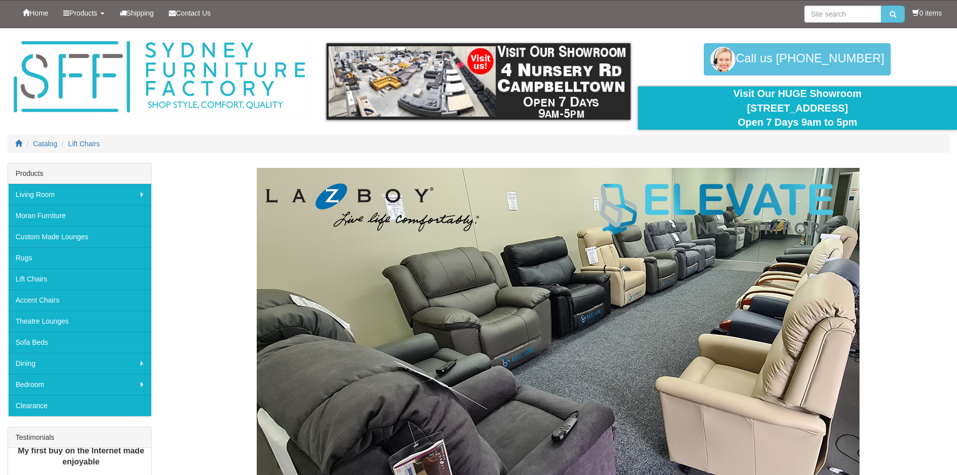 The image size is (957, 475). I want to click on a: Products, so click(83, 13).